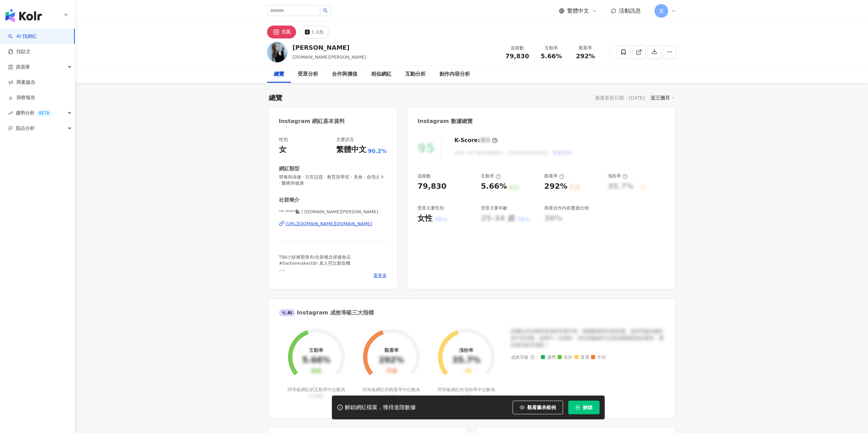 This screenshot has height=433, width=868. I want to click on div: 受眾主要年齡, so click(494, 208).